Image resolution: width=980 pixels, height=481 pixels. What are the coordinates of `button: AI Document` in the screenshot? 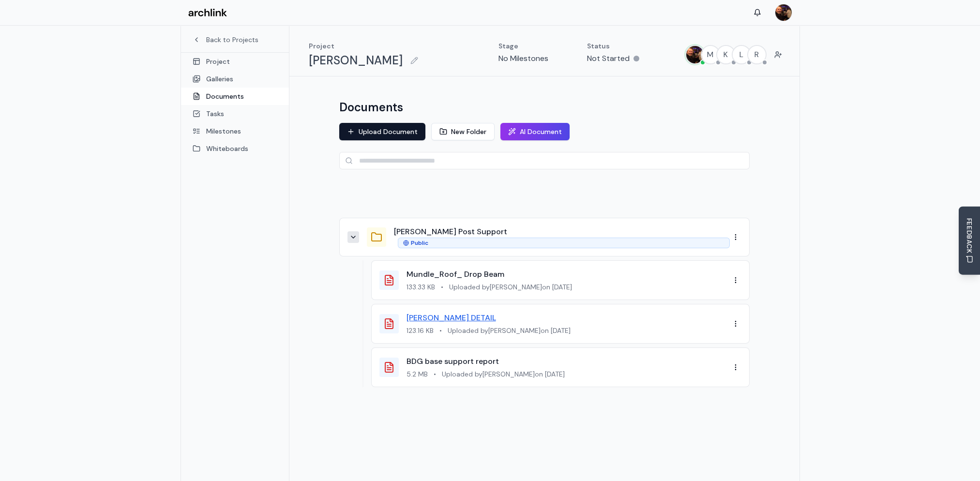 It's located at (535, 132).